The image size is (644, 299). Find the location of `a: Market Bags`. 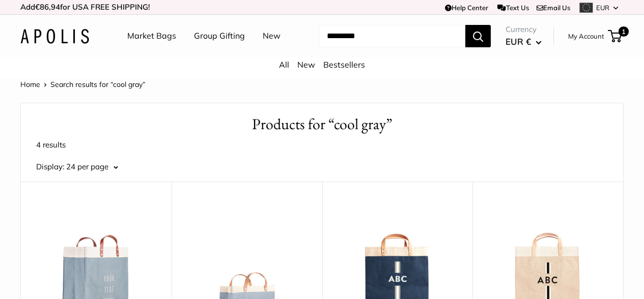

a: Market Bags is located at coordinates (152, 36).